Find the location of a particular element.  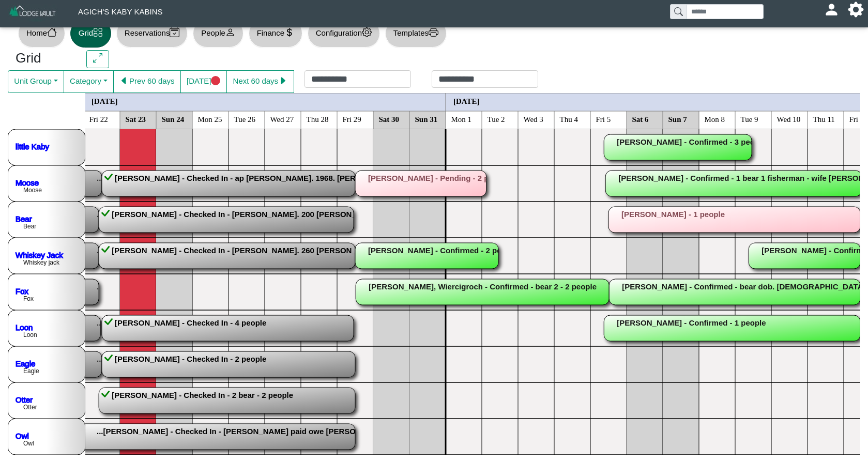

button: arrows angle expand is located at coordinates (97, 59).